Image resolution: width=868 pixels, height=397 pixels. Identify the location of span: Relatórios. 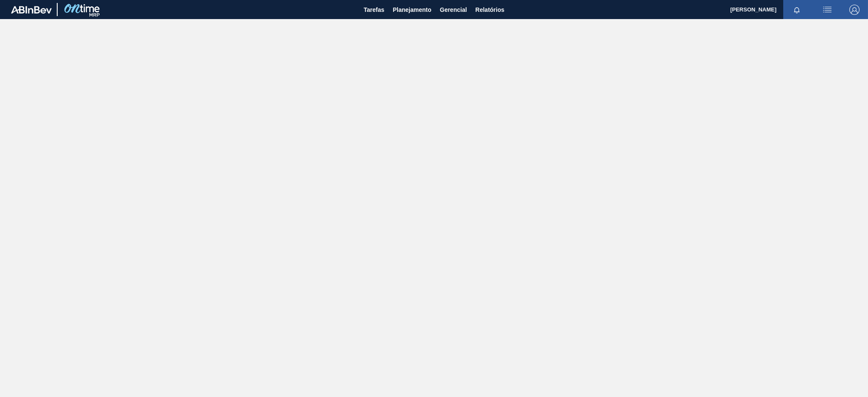
(490, 9).